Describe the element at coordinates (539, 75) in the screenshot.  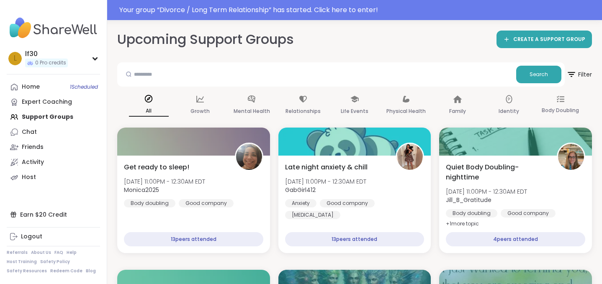
I see `span: Search` at that location.